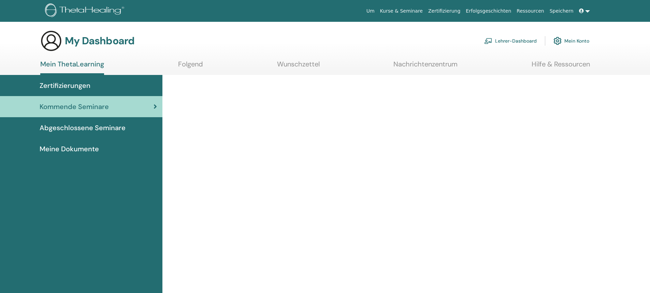 This screenshot has width=650, height=293. What do you see at coordinates (558, 41) in the screenshot?
I see `img: cog.svg` at bounding box center [558, 41].